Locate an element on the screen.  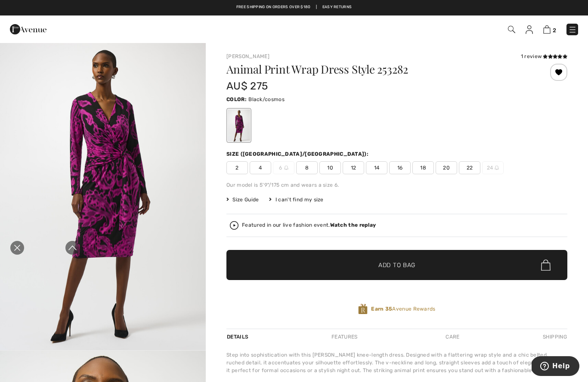
img: My Info is located at coordinates (529, 29).